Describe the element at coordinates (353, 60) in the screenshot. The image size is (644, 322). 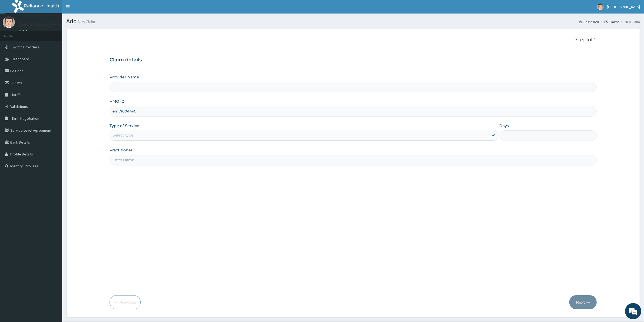
I see `h3: Claim details` at that location.